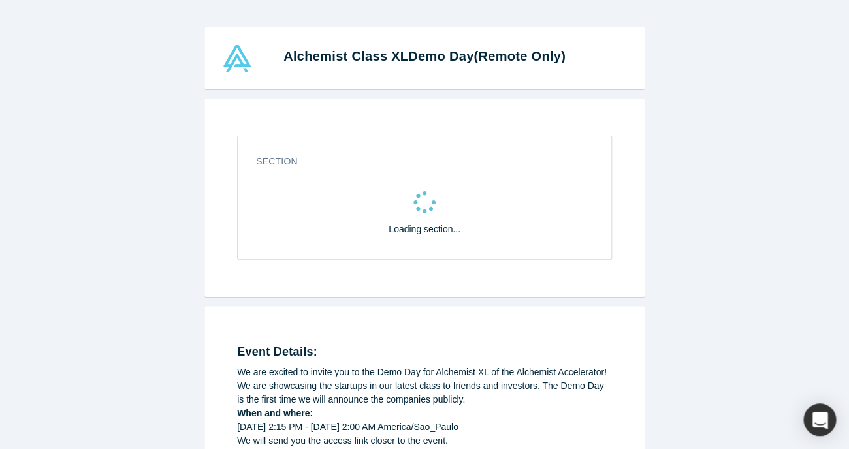 This screenshot has height=449, width=849. What do you see at coordinates (425, 56) in the screenshot?
I see `strong: Alchemist Class XL Demo Day (Remote Only)` at bounding box center [425, 56].